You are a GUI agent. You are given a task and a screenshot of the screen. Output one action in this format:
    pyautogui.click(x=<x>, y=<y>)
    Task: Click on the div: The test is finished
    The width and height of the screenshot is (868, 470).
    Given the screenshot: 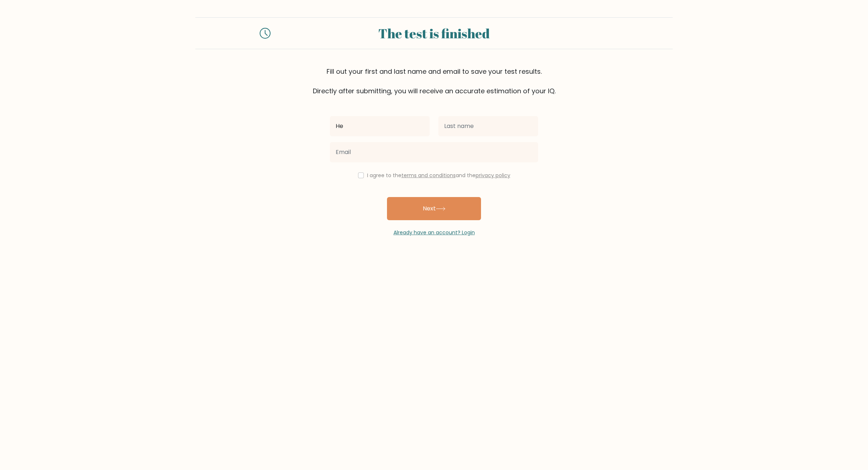 What is the action you would take?
    pyautogui.click(x=434, y=33)
    